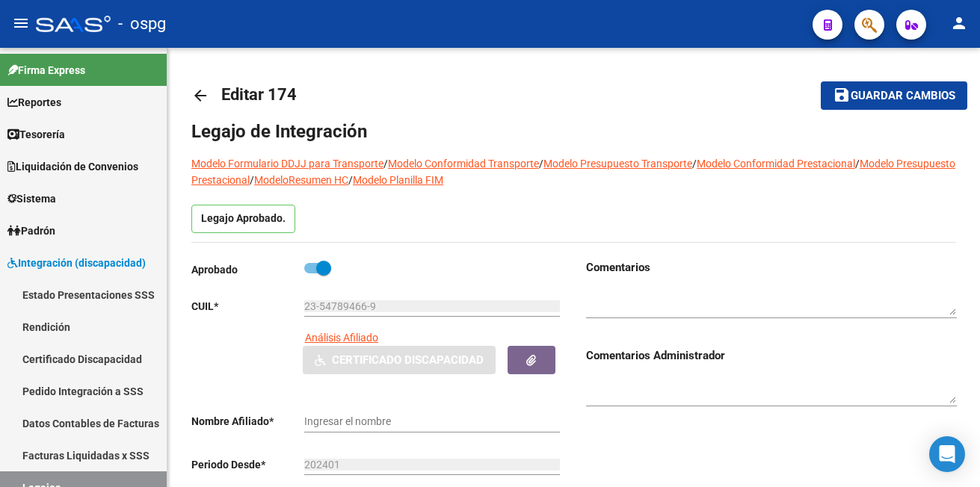  I want to click on span: Guardar cambios, so click(903, 96).